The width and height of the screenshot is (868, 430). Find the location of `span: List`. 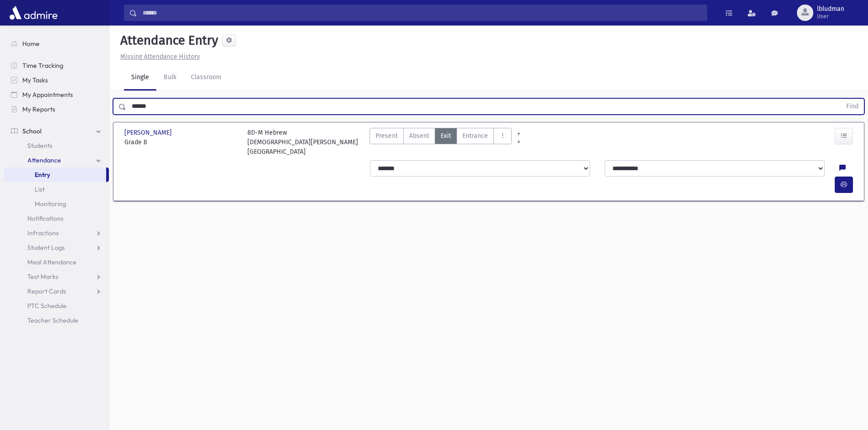

span: List is located at coordinates (39, 189).